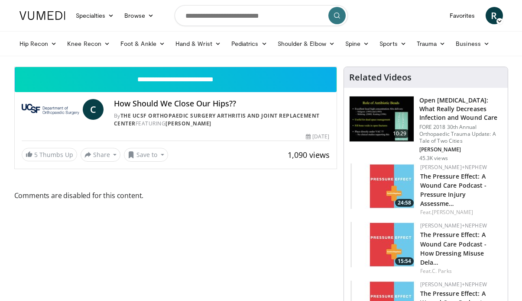 Image resolution: width=522 pixels, height=301 pixels. What do you see at coordinates (146, 155) in the screenshot?
I see `button: Save to` at bounding box center [146, 155].